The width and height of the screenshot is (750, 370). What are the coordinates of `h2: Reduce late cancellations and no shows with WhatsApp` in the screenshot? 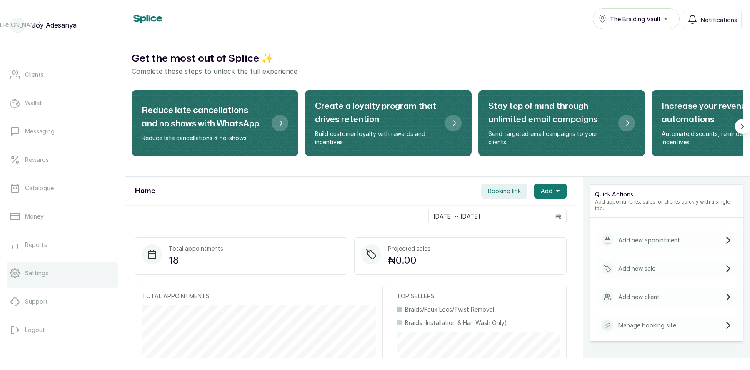 It's located at (203, 117).